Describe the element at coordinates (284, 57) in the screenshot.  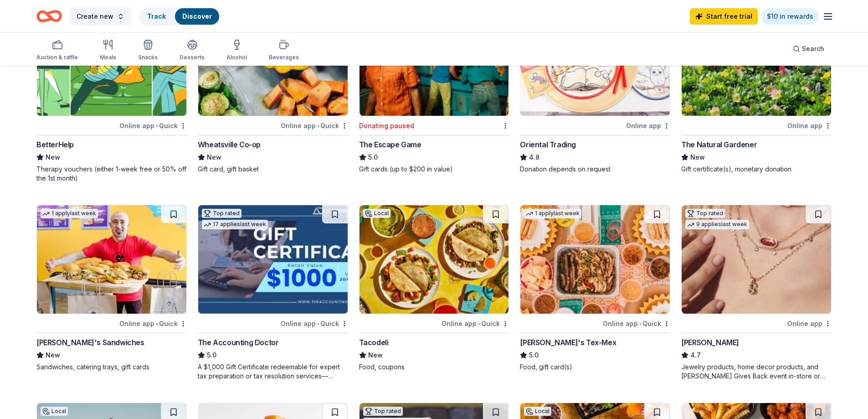
I see `div: Beverages` at that location.